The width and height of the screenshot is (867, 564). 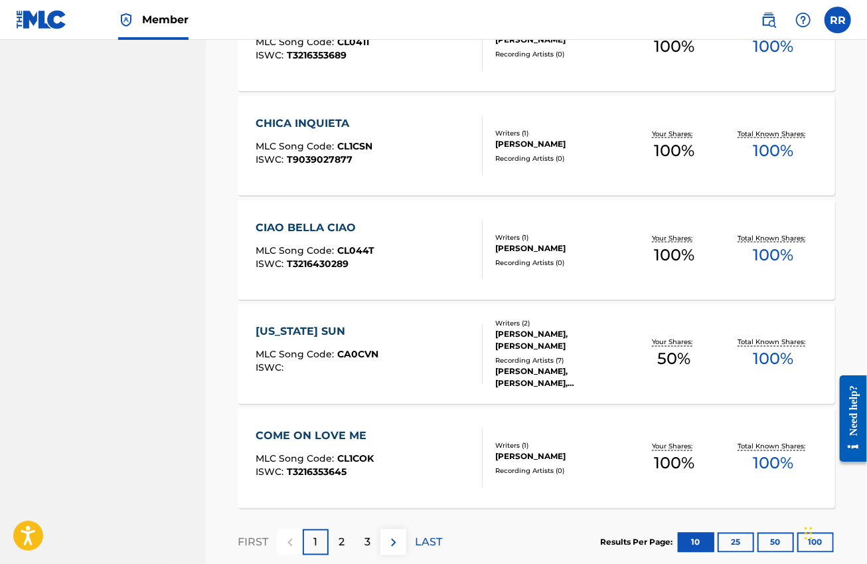 I want to click on p: 1, so click(x=316, y=542).